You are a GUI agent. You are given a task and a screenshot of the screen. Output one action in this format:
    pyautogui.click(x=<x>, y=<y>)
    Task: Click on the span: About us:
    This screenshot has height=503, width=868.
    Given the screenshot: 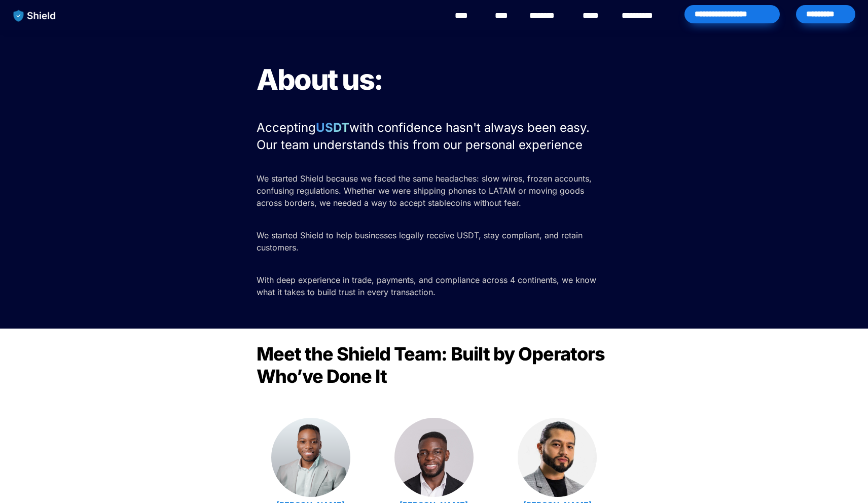 What is the action you would take?
    pyautogui.click(x=319, y=80)
    